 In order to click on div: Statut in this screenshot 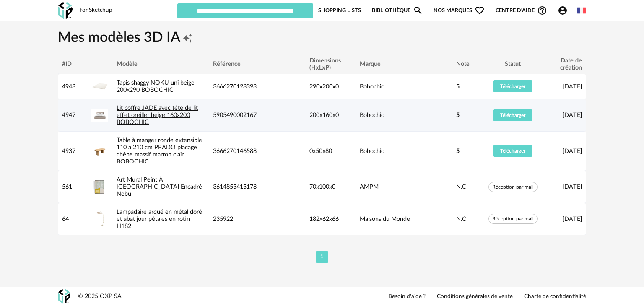, I will do `click(512, 64)`.